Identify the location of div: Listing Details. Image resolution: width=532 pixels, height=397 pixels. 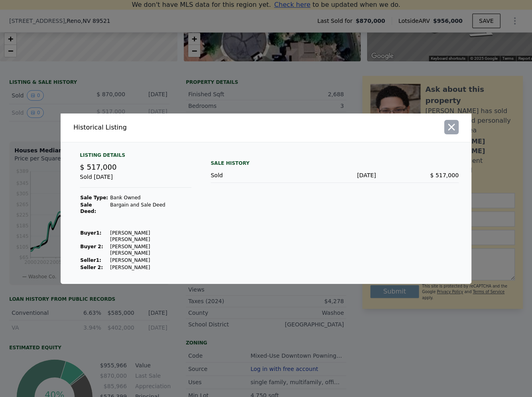
(135, 157).